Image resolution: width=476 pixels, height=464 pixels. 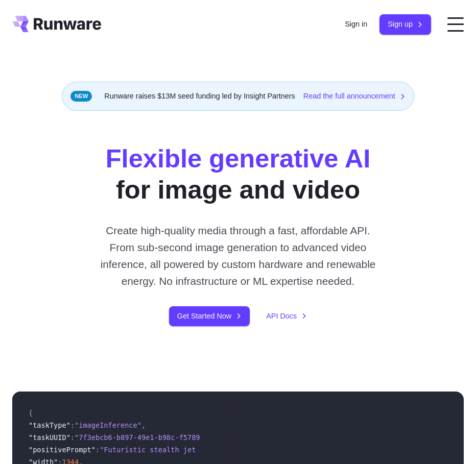 I want to click on a: Go to /, so click(x=57, y=24).